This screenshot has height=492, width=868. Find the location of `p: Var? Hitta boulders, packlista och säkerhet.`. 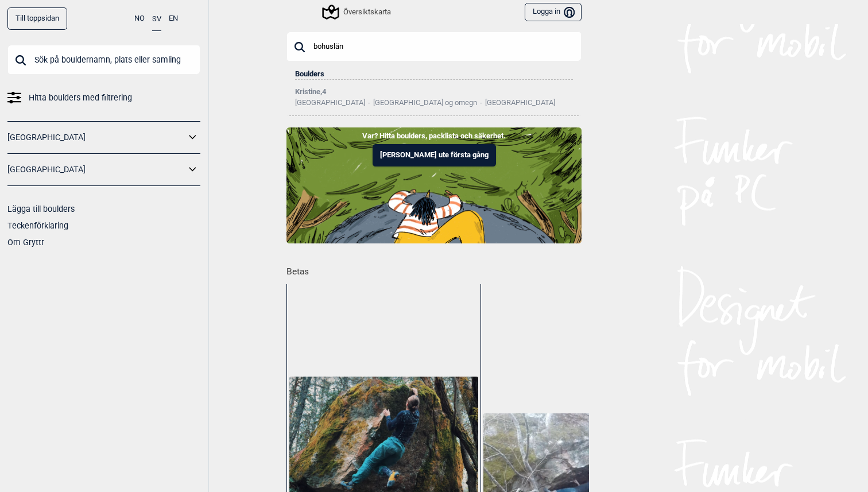

p: Var? Hitta boulders, packlista och säkerhet. is located at coordinates (434, 136).